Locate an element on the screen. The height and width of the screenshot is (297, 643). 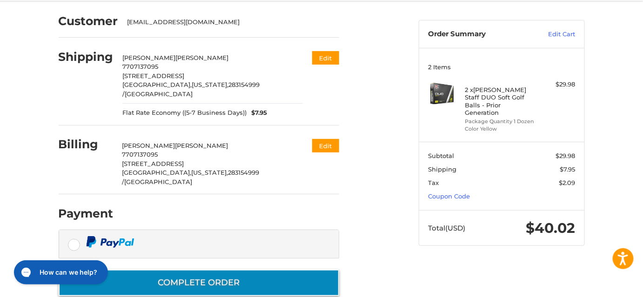
h2: Shipping is located at coordinates (86, 57).